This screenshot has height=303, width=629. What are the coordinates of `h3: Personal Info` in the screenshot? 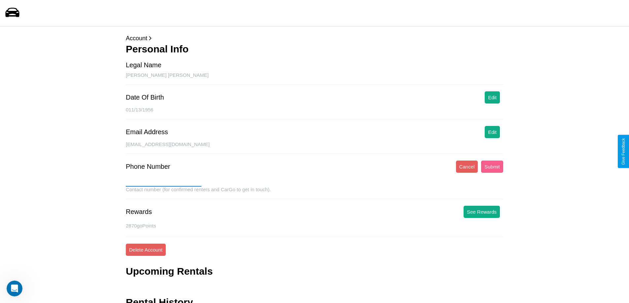 It's located at (314, 49).